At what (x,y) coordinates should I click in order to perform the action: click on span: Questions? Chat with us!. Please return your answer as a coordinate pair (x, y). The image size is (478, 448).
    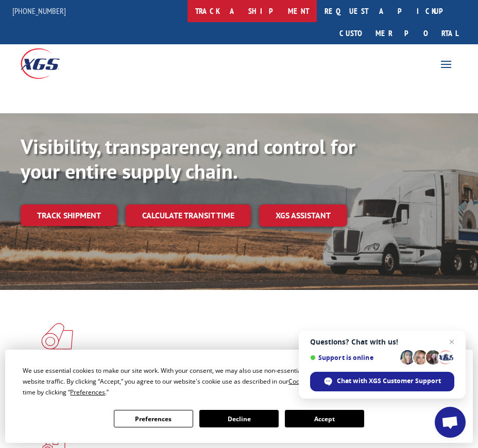
    Looking at the image, I should click on (382, 342).